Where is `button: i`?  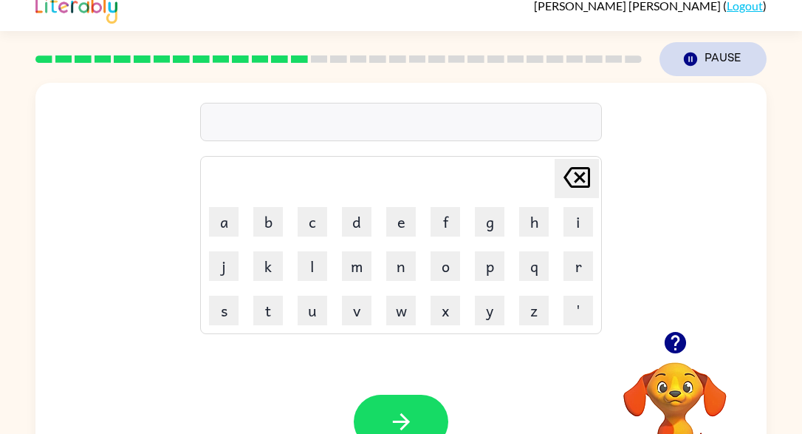
button: i is located at coordinates (578, 222).